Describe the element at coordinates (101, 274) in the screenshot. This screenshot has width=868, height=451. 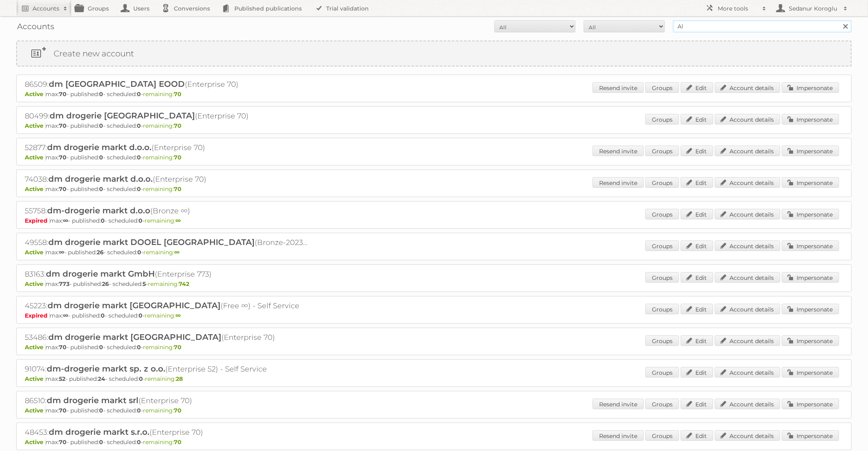
I see `span: dm drogerie markt GmbH` at that location.